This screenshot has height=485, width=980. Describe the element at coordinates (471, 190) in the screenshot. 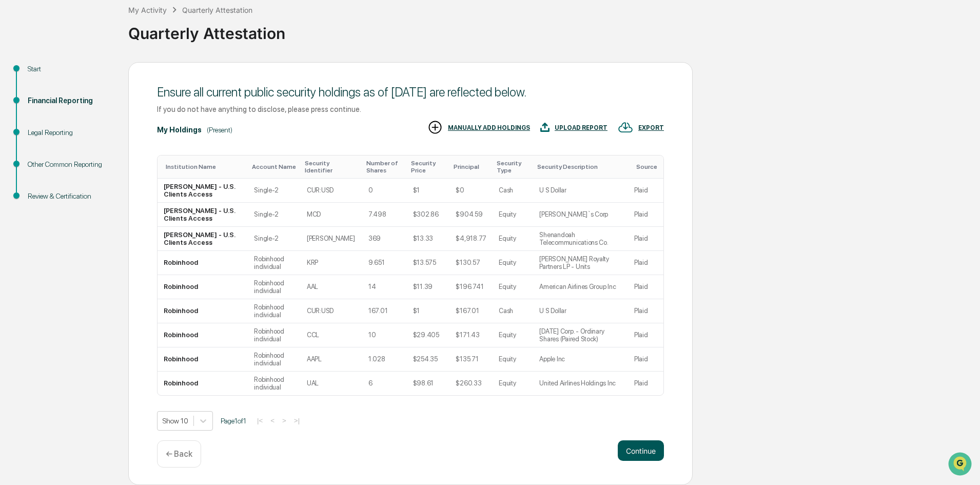

I see `td: $0` at that location.